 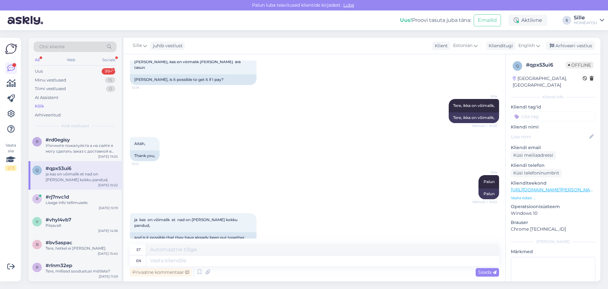 What do you see at coordinates (440, 46) in the screenshot?
I see `div: Klient` at bounding box center [440, 46].